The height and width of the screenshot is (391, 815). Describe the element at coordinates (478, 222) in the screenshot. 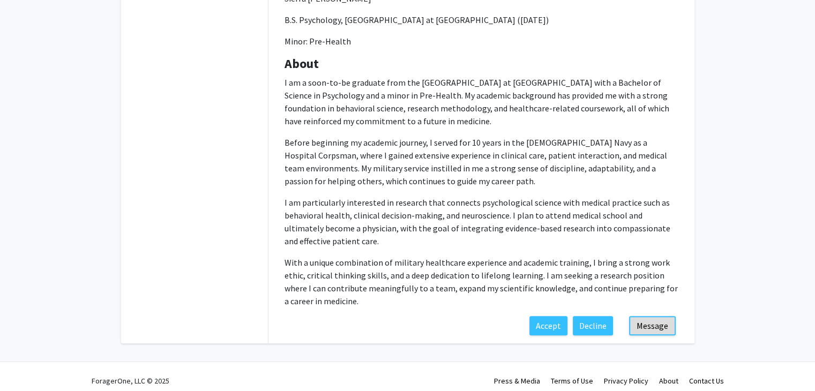

I see `span: I am particularly interested in research that connects psychological science with medical practic...` at that location.